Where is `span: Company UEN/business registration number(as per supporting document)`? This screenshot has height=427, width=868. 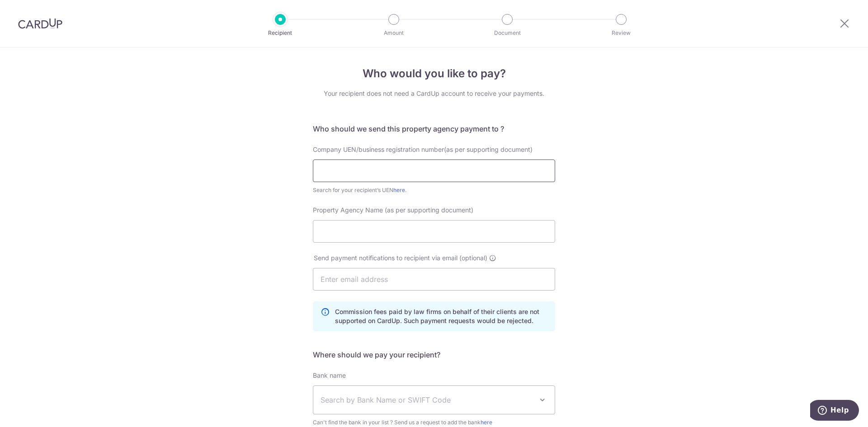
span: Company UEN/business registration number(as per supporting document) is located at coordinates (423, 149).